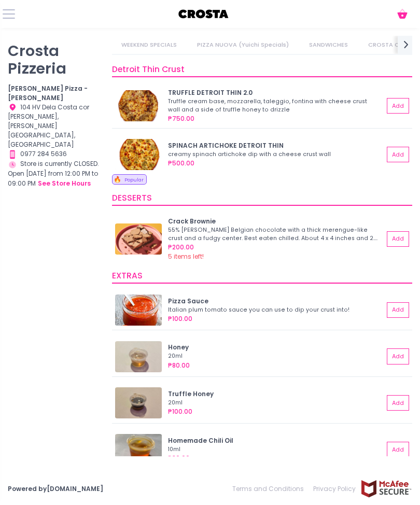 The width and height of the screenshot is (420, 505). What do you see at coordinates (276, 93) in the screenshot?
I see `div: TRUFFLE DETROIT THIN 2.0` at bounding box center [276, 93].